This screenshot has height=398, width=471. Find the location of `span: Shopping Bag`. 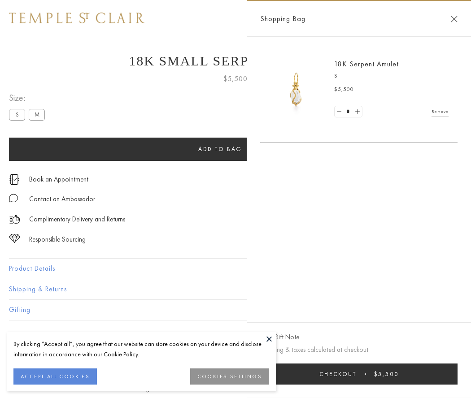

span: Shopping Bag is located at coordinates (283, 19).